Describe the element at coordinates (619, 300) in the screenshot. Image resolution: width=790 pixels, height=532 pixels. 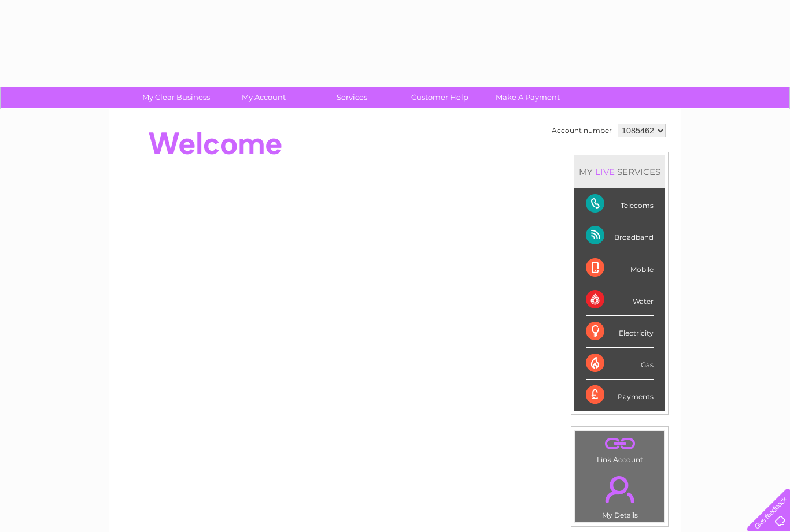
I see `div: Water` at that location.